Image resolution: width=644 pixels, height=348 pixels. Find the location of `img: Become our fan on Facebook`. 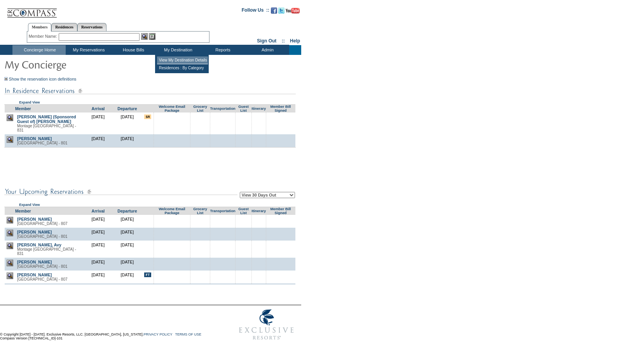

img: Become our fan on Facebook is located at coordinates (274, 11).